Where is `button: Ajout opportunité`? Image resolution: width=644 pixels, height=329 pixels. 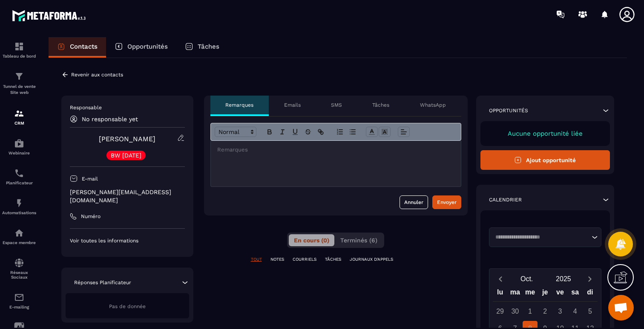
button: Ajout opportunité is located at coordinates (545, 160).